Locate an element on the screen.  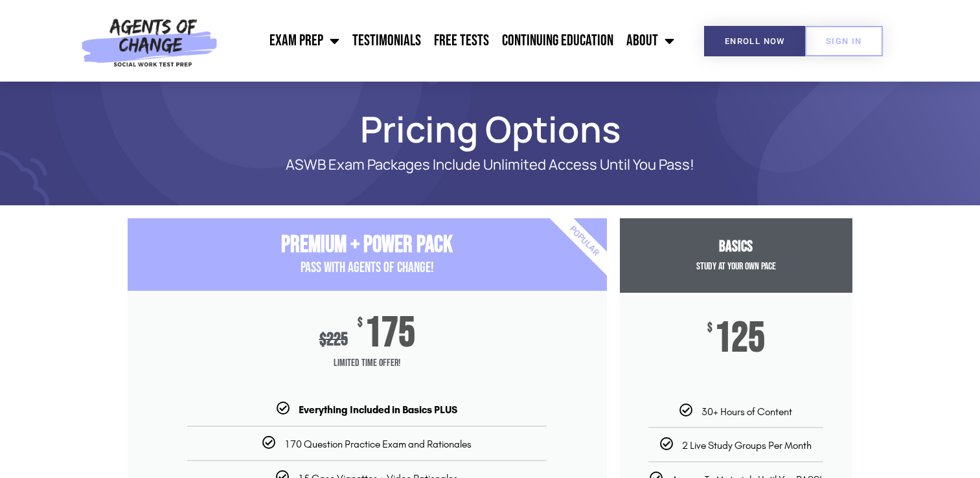
span: PASS with AGENTS OF CHANGE! is located at coordinates (368, 268).